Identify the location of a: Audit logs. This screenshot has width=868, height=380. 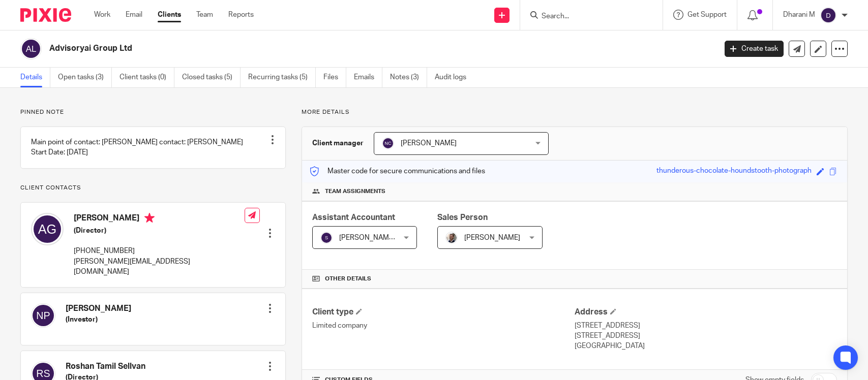
(455, 78).